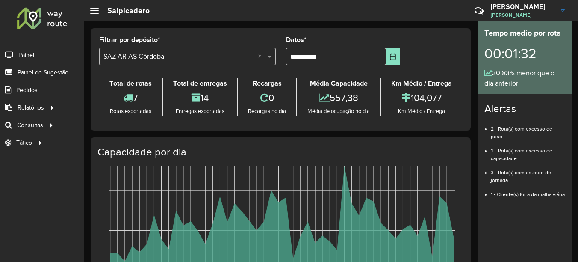 The width and height of the screenshot is (578, 262). I want to click on div: Entregas exportadas, so click(200, 111).